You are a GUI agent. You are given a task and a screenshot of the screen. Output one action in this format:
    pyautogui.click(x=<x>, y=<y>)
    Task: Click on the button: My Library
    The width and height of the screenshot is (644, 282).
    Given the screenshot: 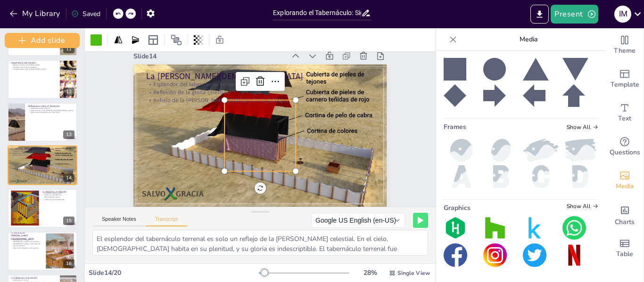 What is the action you would take?
    pyautogui.click(x=36, y=14)
    